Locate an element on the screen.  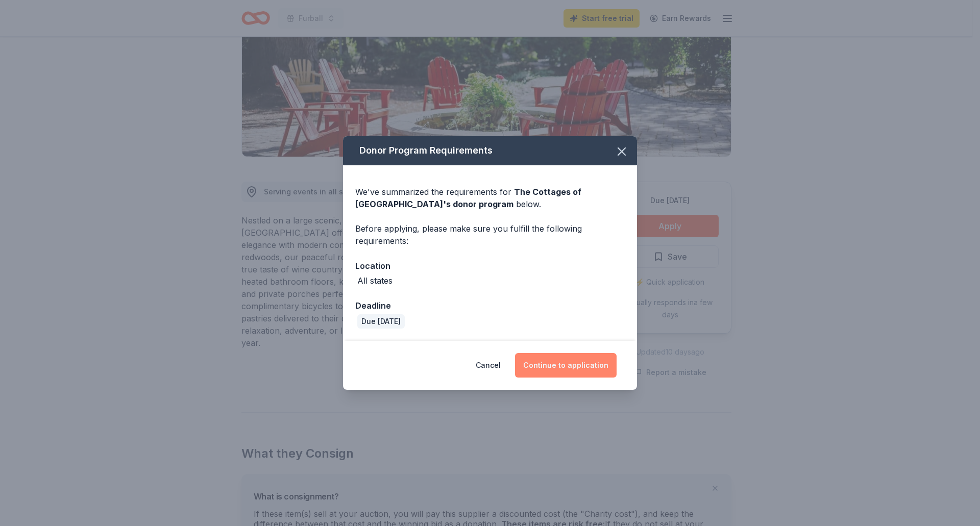
div: We've summarized the requirements for below. is located at coordinates (490, 198).